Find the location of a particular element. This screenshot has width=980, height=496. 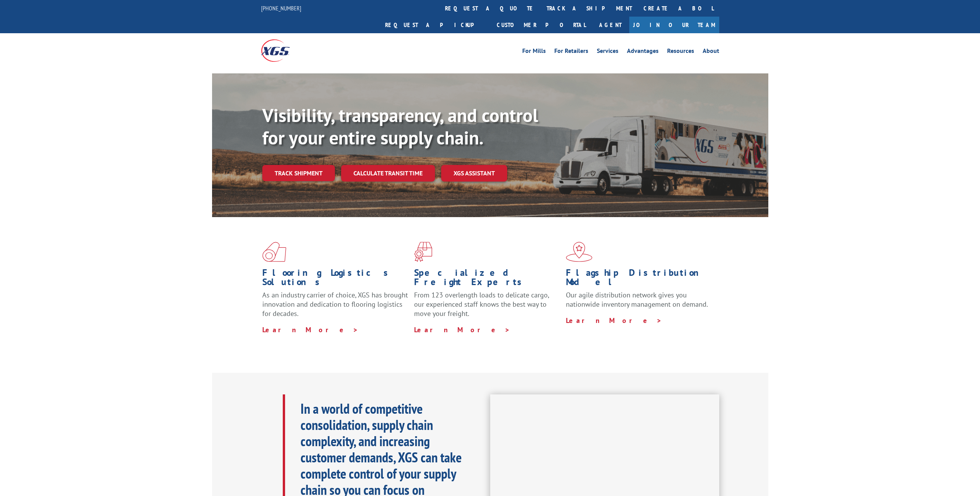

h1: Flooring Logistics Solutions is located at coordinates (335, 279).